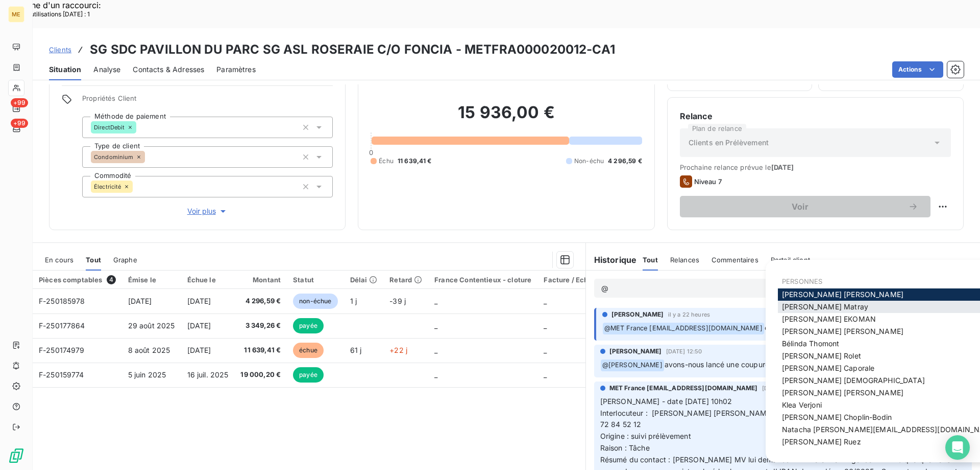 The image size is (980, 470). I want to click on span: Klea Verjoni, so click(802, 404).